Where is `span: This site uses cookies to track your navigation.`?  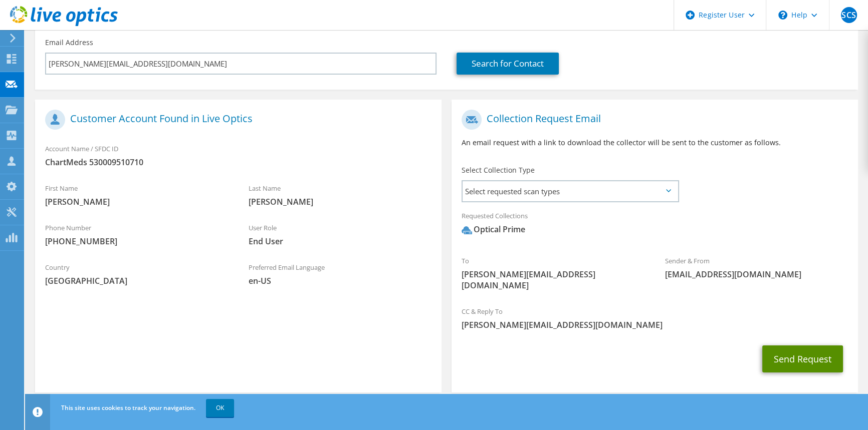 span: This site uses cookies to track your navigation. is located at coordinates (128, 407).